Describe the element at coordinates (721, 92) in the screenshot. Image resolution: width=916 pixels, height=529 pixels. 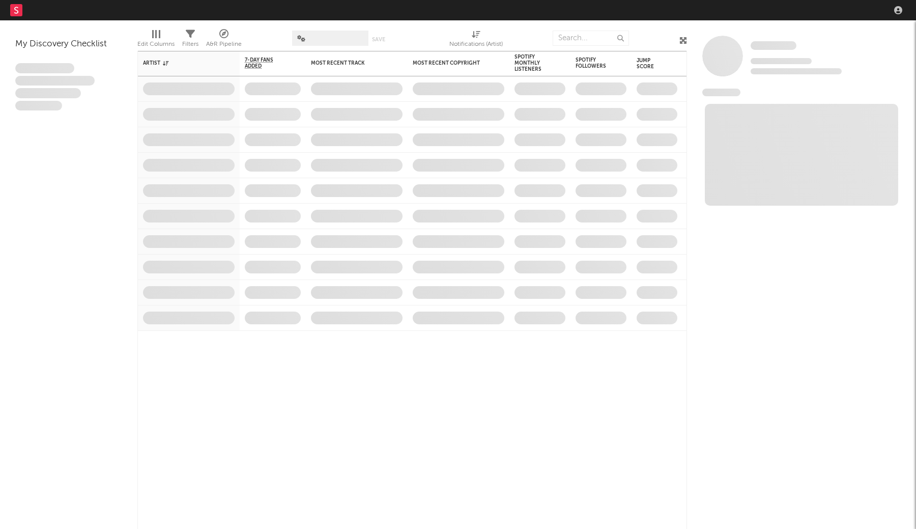
I see `span: News Feed` at that location.